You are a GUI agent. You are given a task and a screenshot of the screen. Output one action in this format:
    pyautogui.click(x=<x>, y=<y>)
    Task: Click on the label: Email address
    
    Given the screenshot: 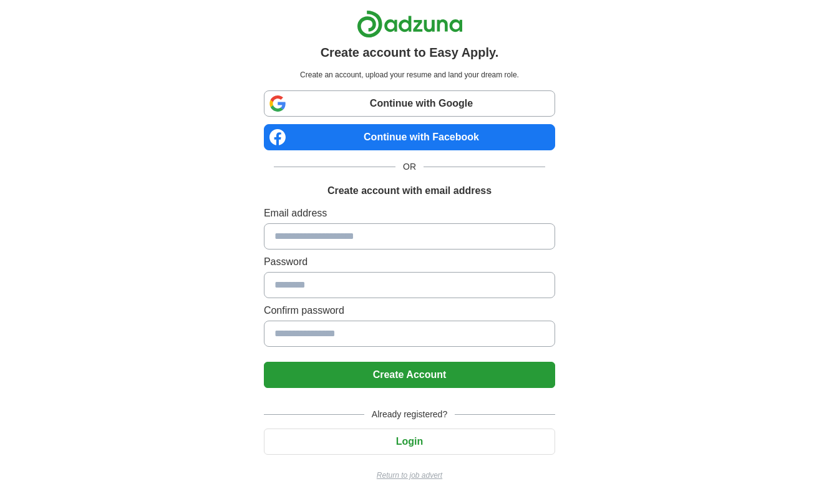 What is the action you would take?
    pyautogui.click(x=409, y=213)
    